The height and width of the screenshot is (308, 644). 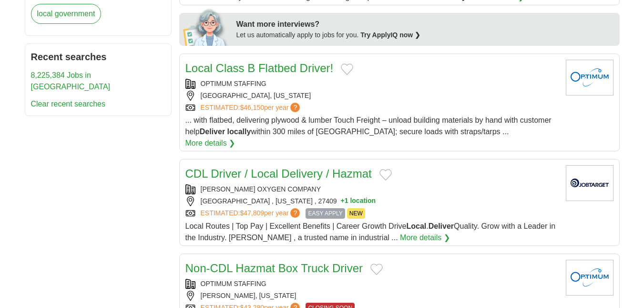 What do you see at coordinates (325, 213) in the screenshot?
I see `span: EASY APPLY` at bounding box center [325, 213].